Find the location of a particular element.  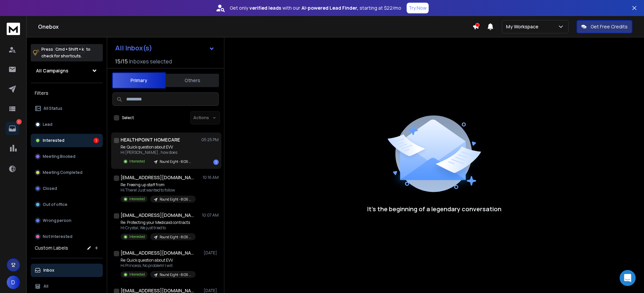

button: Out of office is located at coordinates (66, 204).